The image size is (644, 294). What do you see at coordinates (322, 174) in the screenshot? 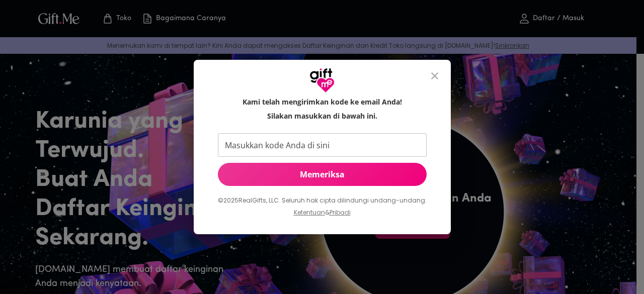
I see `font: Memeriksa` at bounding box center [322, 174].